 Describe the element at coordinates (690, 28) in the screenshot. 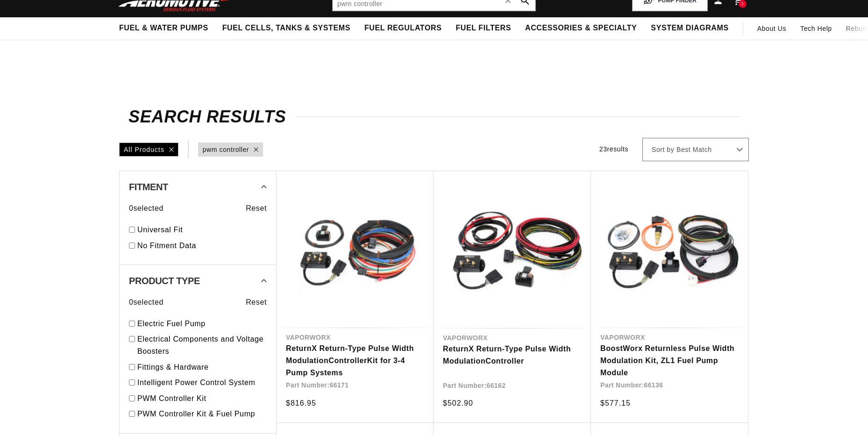

I see `summary: System Diagrams` at that location.